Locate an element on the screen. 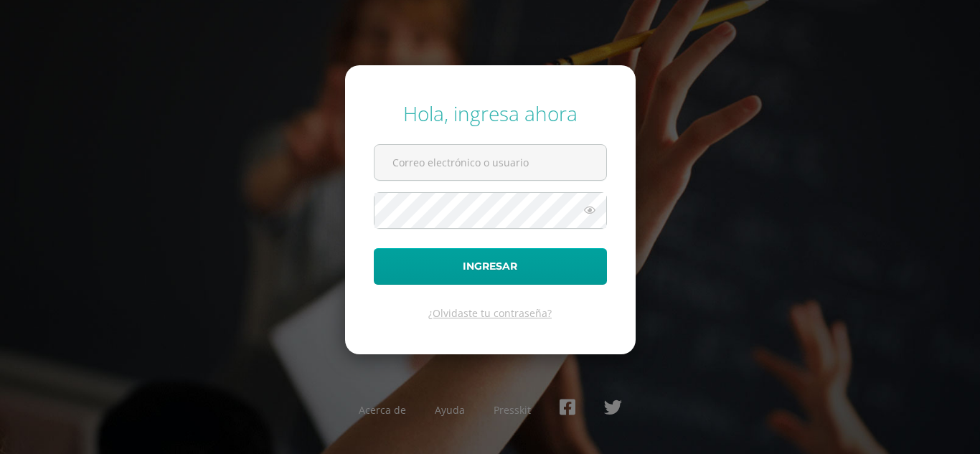  a: Ayuda is located at coordinates (449, 409).